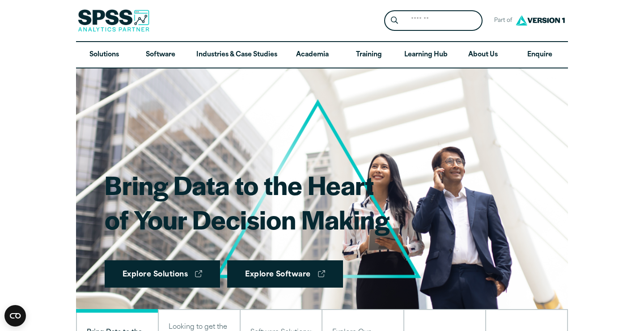  Describe the element at coordinates (313, 55) in the screenshot. I see `a: Academia` at that location.